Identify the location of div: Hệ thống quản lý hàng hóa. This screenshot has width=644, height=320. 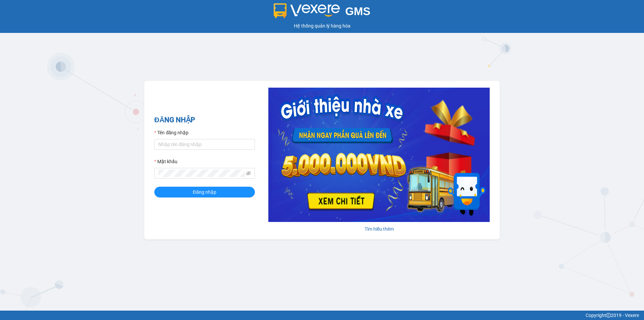
(322, 26).